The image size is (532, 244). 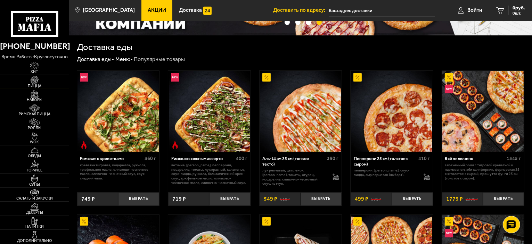 I want to click on span: 749 ₽, so click(x=88, y=199).